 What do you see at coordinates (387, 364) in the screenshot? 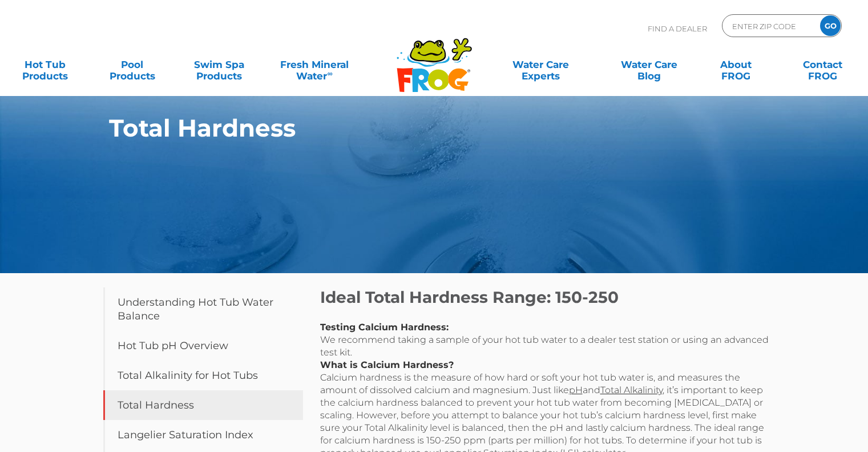
I see `strong: What is Calcium Hardness?` at bounding box center [387, 364].